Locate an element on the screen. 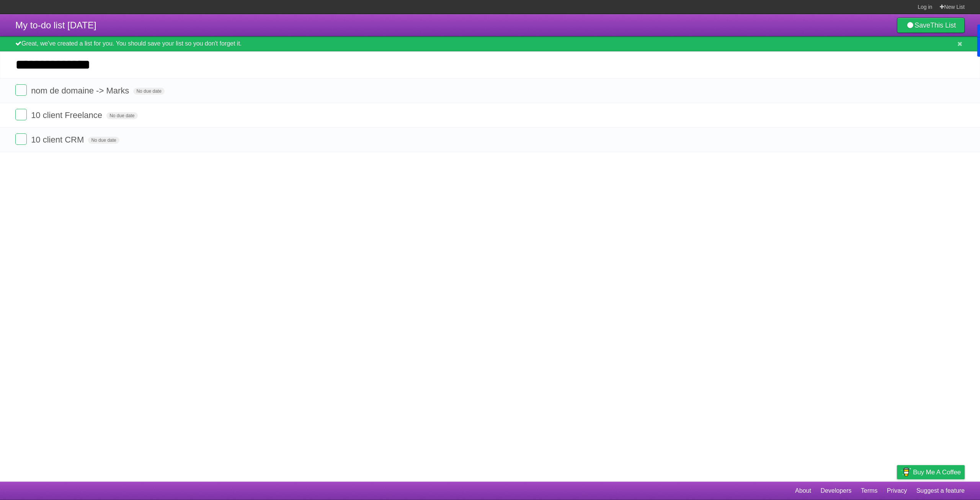 This screenshot has height=500, width=980. a: Buy me a coffee is located at coordinates (931, 472).